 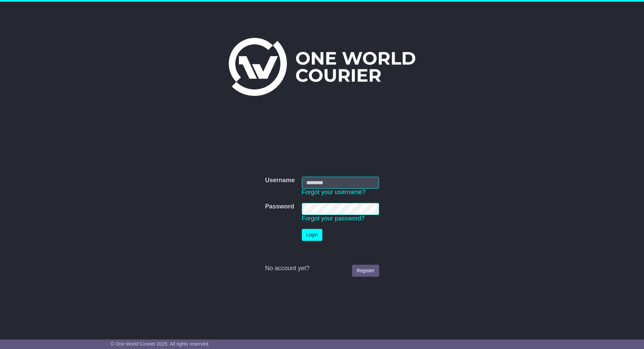 I want to click on a: Forgot your password?, so click(x=333, y=219).